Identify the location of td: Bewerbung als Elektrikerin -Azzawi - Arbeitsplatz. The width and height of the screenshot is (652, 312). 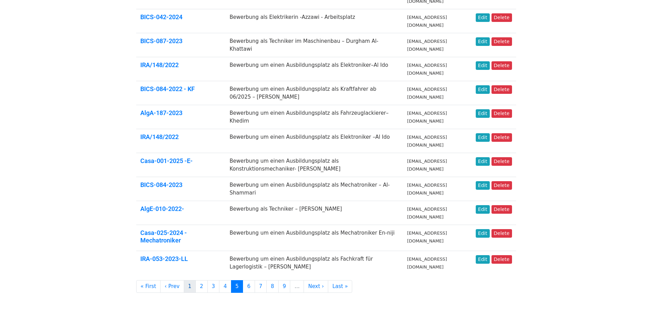
(314, 21).